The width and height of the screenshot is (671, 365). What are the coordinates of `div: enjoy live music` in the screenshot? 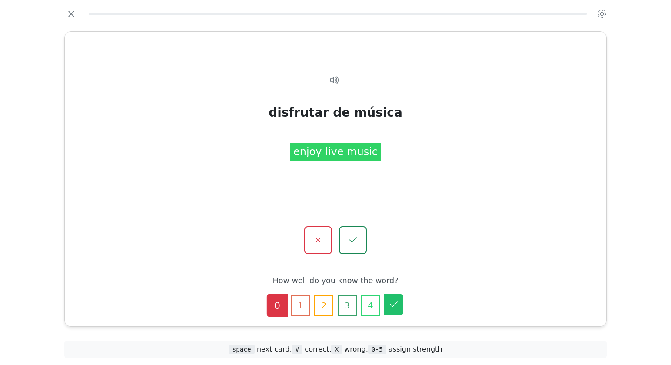 It's located at (336, 152).